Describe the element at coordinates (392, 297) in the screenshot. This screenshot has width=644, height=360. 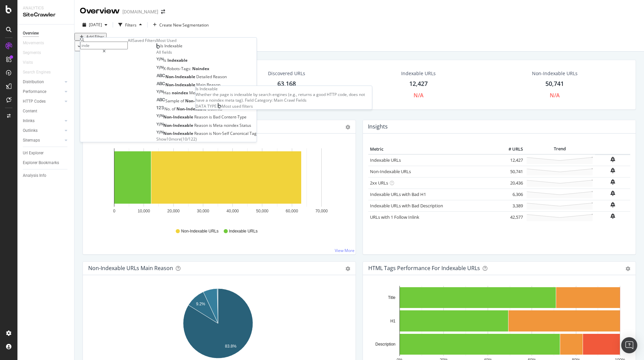
I see `text: Title` at that location.